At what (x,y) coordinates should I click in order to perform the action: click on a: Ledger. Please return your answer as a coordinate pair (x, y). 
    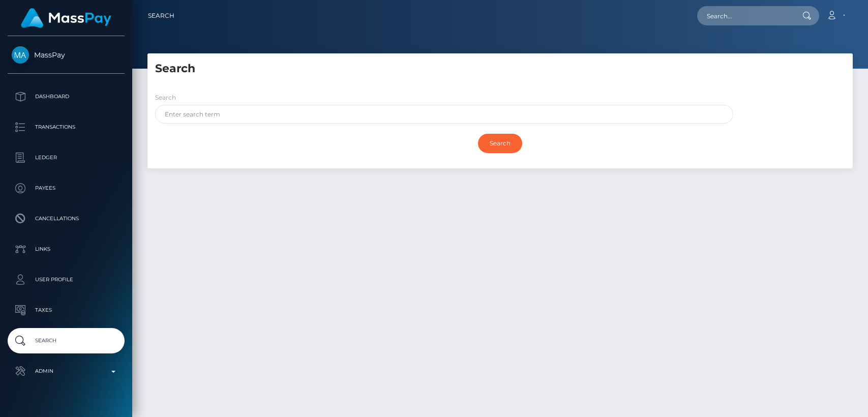
    Looking at the image, I should click on (66, 158).